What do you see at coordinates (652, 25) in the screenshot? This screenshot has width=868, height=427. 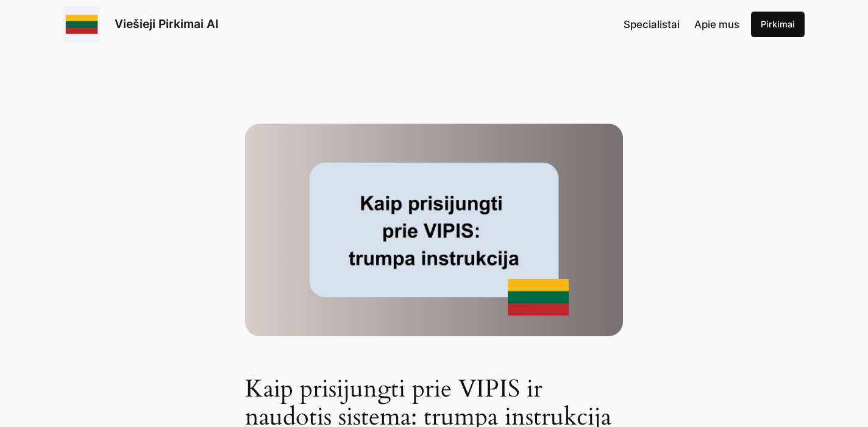 I see `a: Specialistai` at bounding box center [652, 25].